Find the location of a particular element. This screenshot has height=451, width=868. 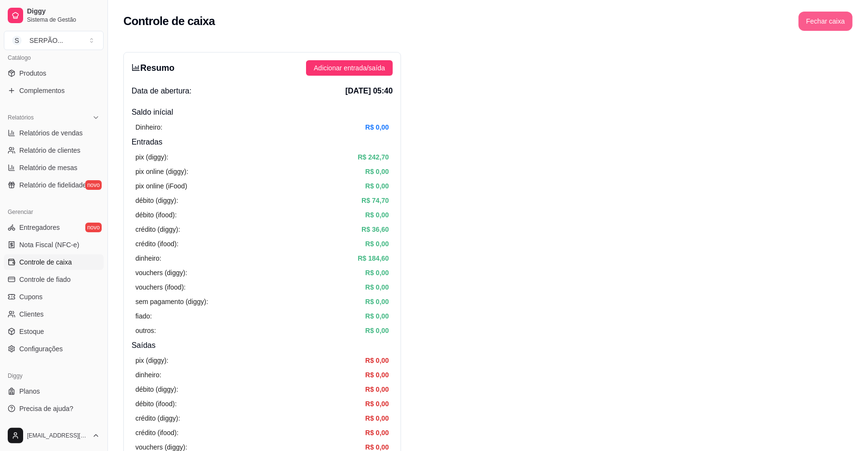

a: Controle de fiado is located at coordinates (54, 280).